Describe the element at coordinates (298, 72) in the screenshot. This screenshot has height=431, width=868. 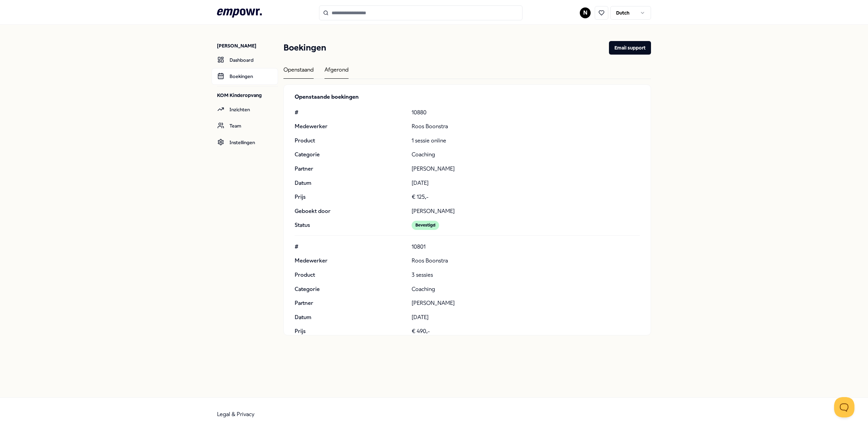
I see `div: Openstaand` at that location.